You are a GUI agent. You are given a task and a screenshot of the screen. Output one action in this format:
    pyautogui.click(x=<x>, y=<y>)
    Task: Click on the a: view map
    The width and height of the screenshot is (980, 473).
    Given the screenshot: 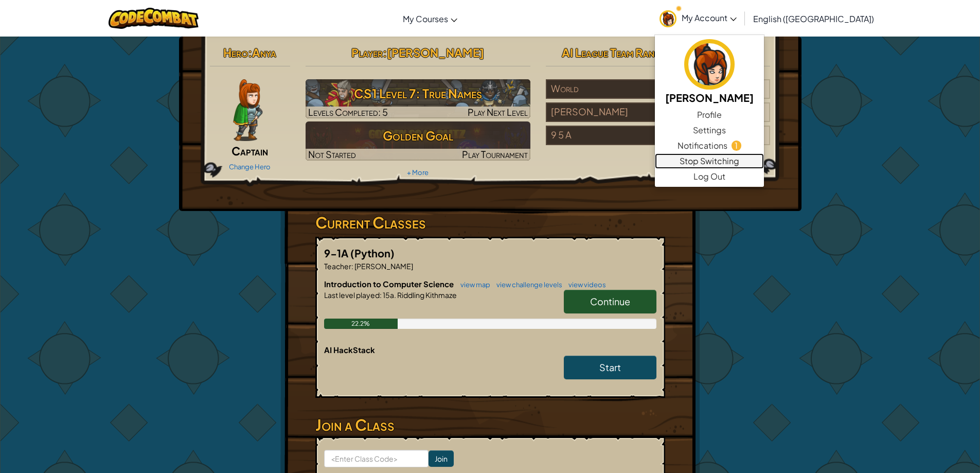 What is the action you would take?
    pyautogui.click(x=473, y=284)
    